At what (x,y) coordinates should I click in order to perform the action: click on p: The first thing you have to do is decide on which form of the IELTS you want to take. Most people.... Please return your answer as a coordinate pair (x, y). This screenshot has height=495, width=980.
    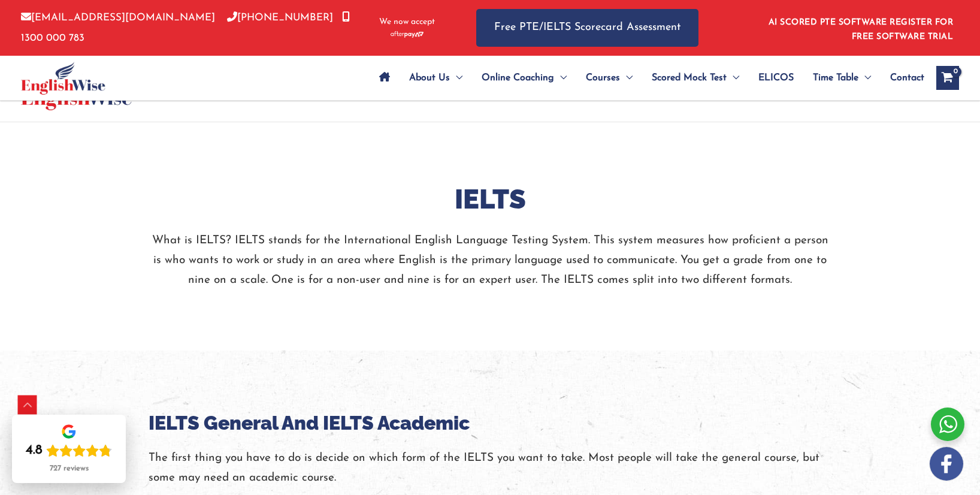
    Looking at the image, I should click on (490, 468).